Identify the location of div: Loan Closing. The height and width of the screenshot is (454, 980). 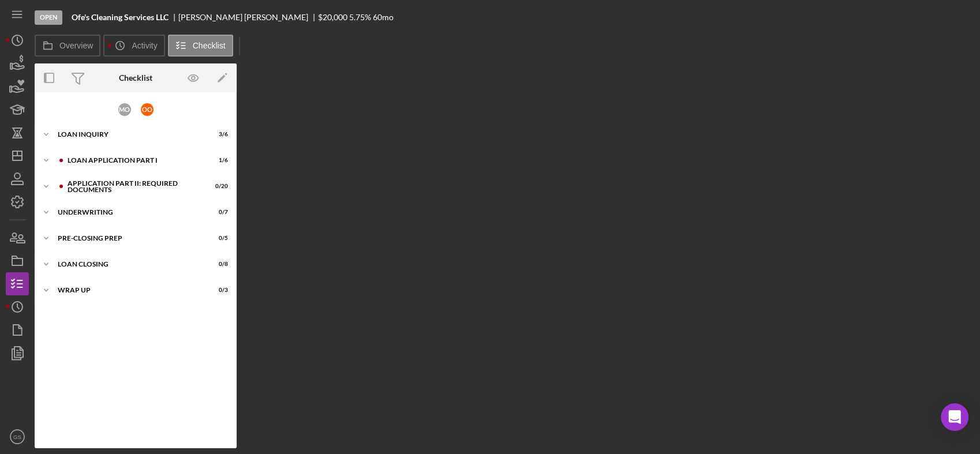
(128, 264).